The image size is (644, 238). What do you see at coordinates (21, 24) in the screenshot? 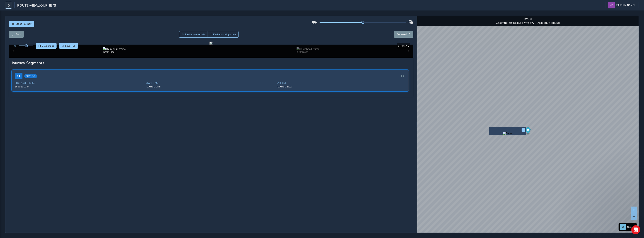
I see `button: Close journey` at bounding box center [21, 24].